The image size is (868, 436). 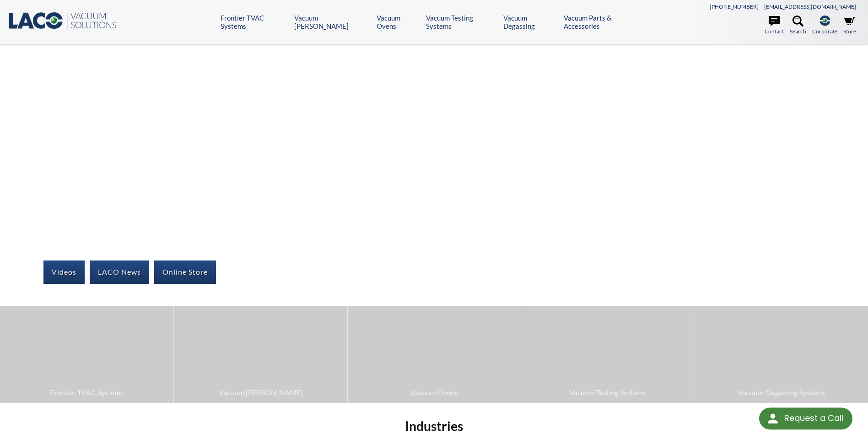 I want to click on span: Frontier TVAC Systems, so click(x=87, y=392).